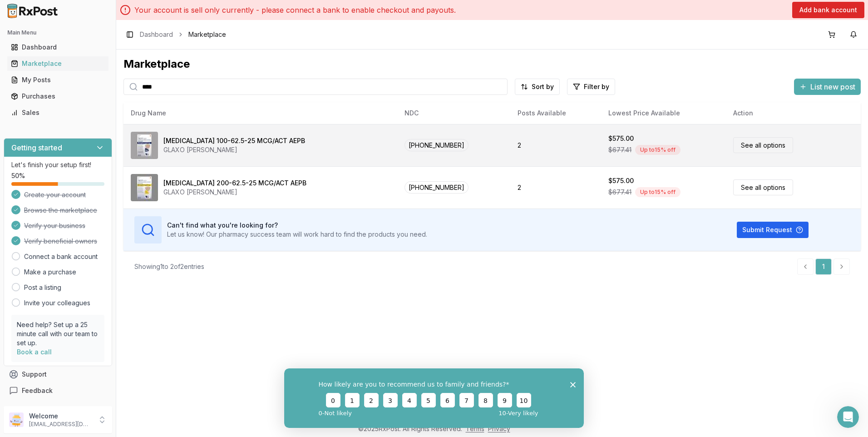 This screenshot has width=868, height=437. Describe the element at coordinates (538, 86) in the screenshot. I see `button: Sort by` at that location.